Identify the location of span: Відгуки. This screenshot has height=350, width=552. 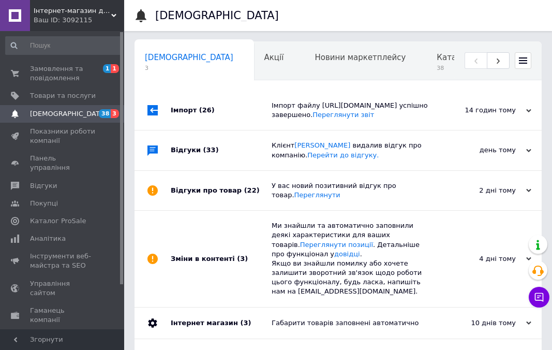
(43, 186).